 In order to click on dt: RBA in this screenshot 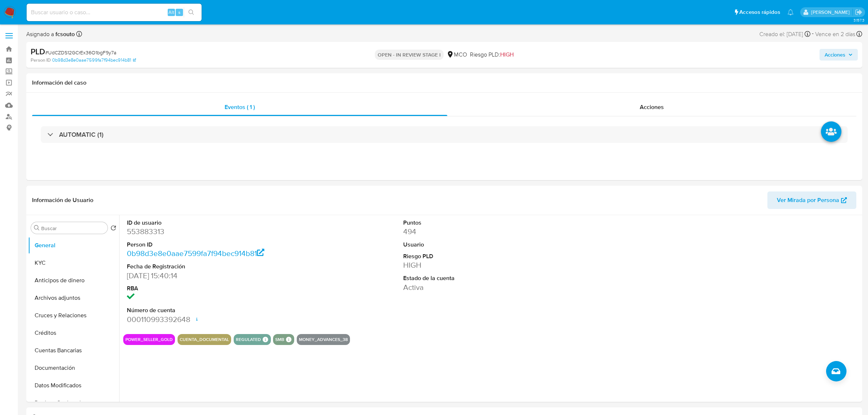, I will do `click(215, 288)`.